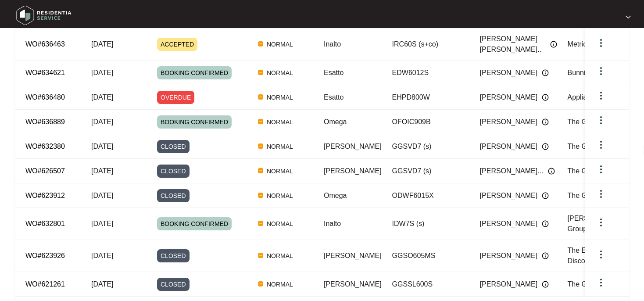 This screenshot has width=644, height=301. What do you see at coordinates (45, 195) in the screenshot?
I see `a: WO#623912` at bounding box center [45, 195].